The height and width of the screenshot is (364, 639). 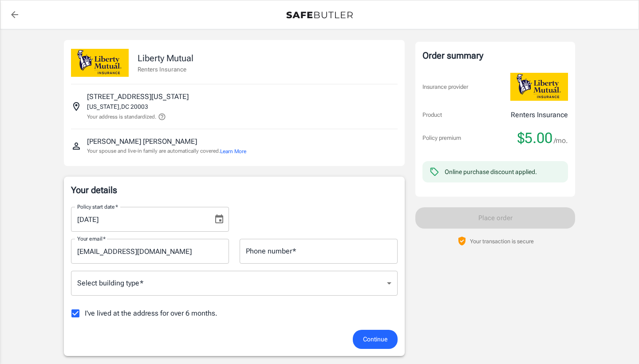 I want to click on button: Choose date, selected date is Sep 20, 2025, so click(x=219, y=219).